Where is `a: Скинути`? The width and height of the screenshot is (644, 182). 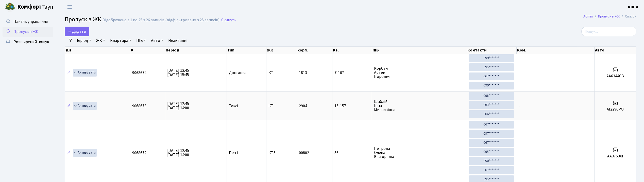 a: Скинути is located at coordinates (229, 20).